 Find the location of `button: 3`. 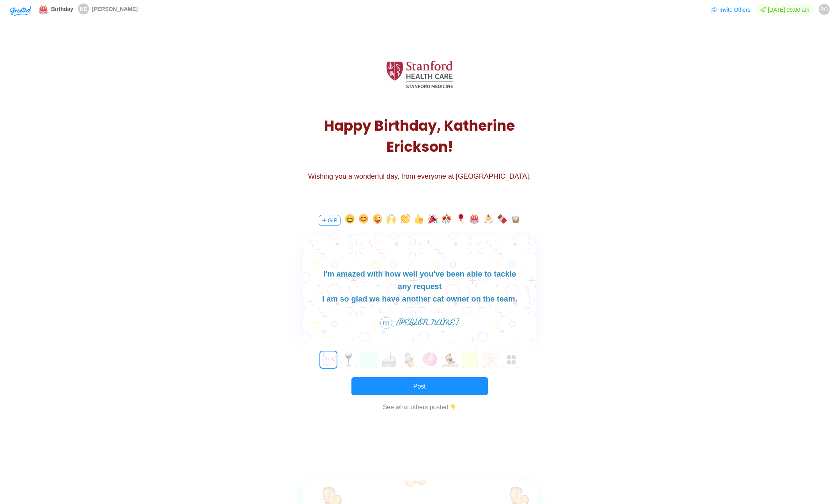

button: 3 is located at coordinates (389, 360).